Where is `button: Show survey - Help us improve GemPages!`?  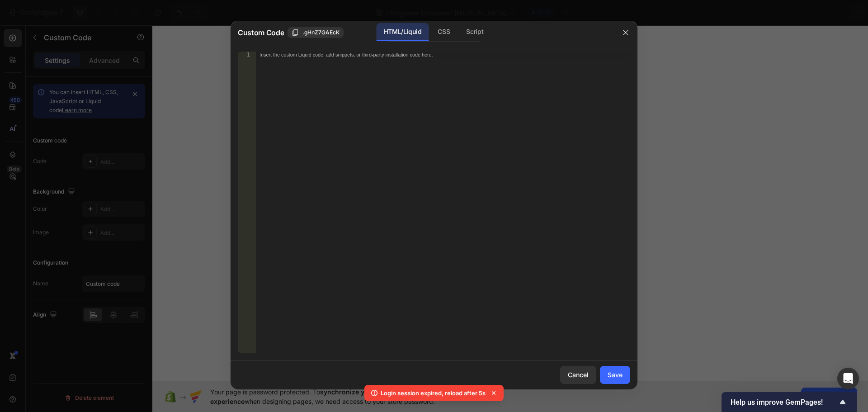
button: Show survey - Help us improve GemPages! is located at coordinates (789, 402).